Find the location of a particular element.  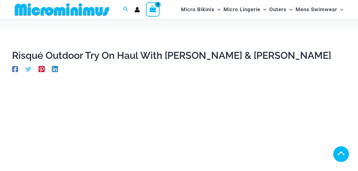

a: Facebook is located at coordinates (15, 69).